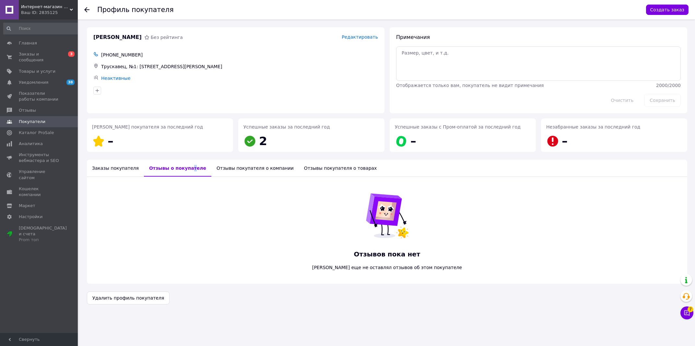 This screenshot has width=695, height=346. I want to click on span: Кошелек компании, so click(39, 192).